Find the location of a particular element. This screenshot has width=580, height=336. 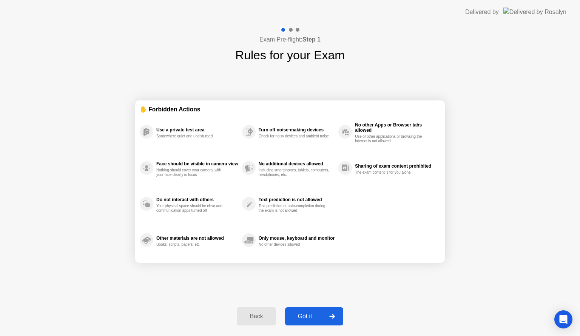

div: Turn off noise-making devices is located at coordinates (297, 130).